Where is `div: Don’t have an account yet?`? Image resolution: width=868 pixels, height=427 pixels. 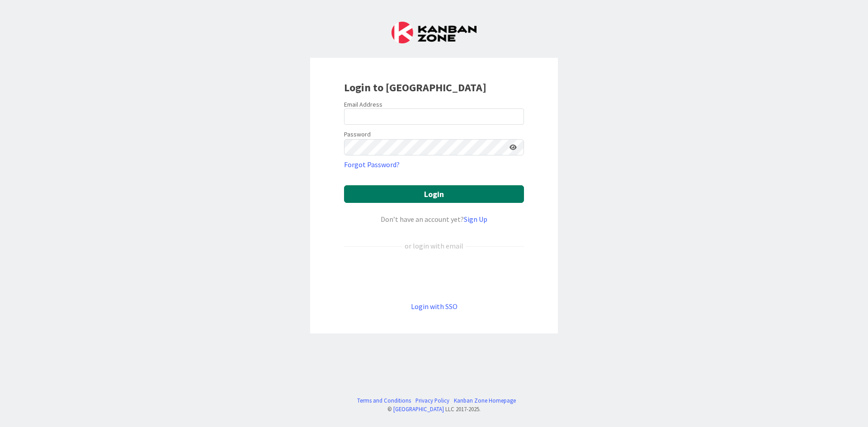
div: Don’t have an account yet? is located at coordinates (434, 219).